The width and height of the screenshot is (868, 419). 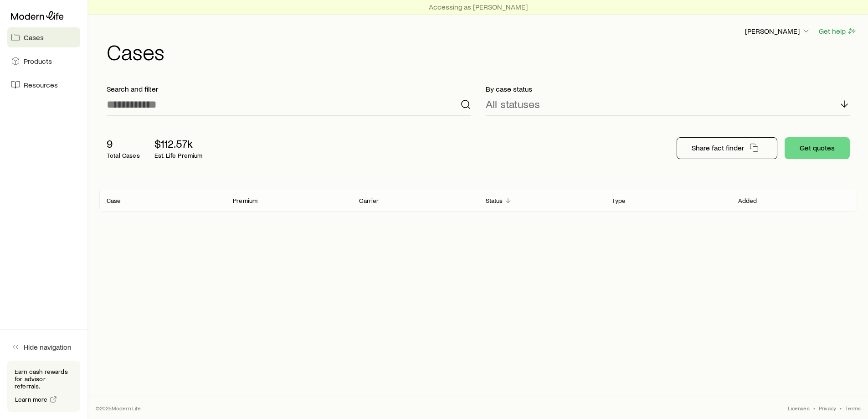 I want to click on p: Status, so click(x=494, y=201).